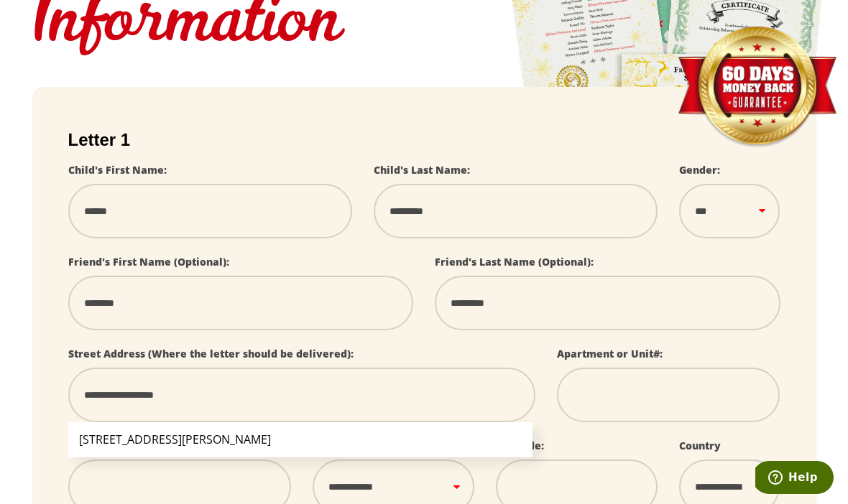 The height and width of the screenshot is (504, 848). Describe the element at coordinates (514, 262) in the screenshot. I see `label: Friend's Last Name (Optional):` at that location.